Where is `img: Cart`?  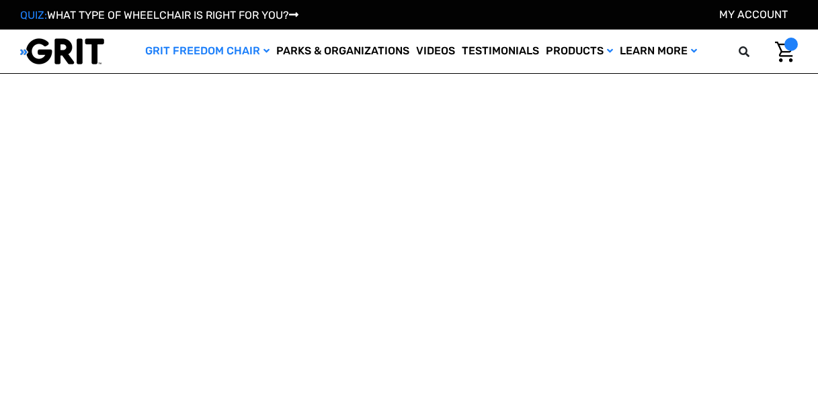
img: Cart is located at coordinates (784, 52).